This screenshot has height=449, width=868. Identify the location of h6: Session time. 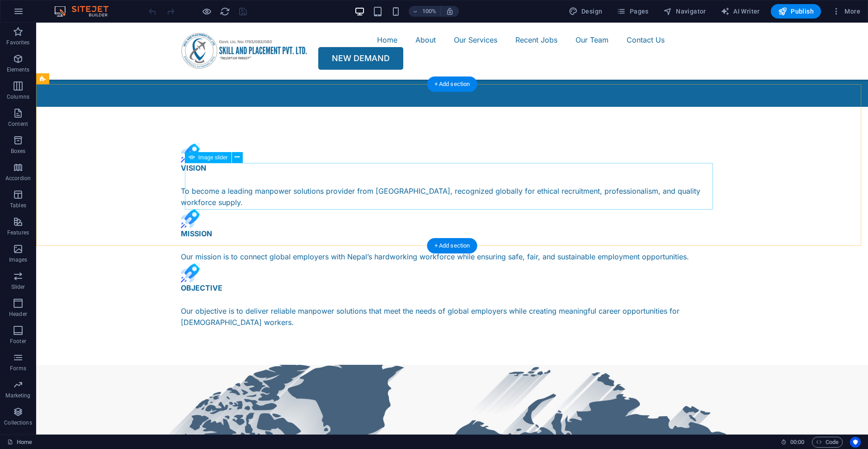
(793, 442).